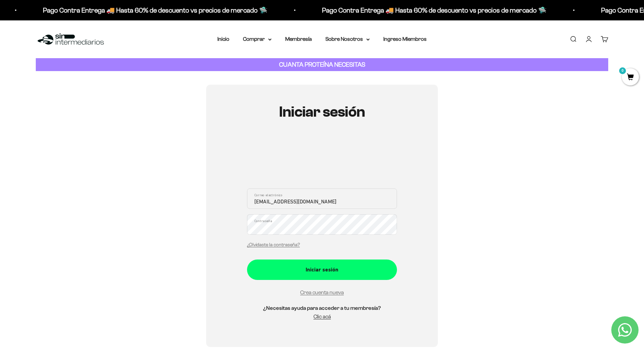 This screenshot has width=644, height=350. I want to click on a: ¿Olvidaste la contraseña?, so click(273, 245).